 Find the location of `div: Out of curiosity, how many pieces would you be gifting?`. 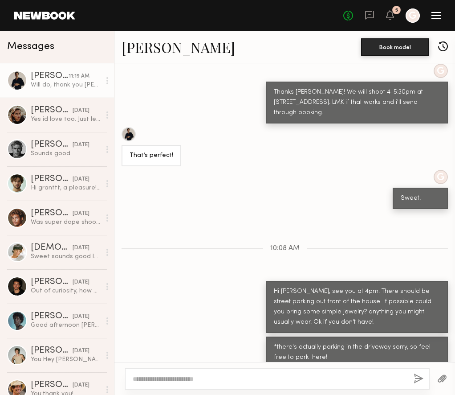

div: Out of curiosity, how many pieces would you be gifting? is located at coordinates (66, 291).